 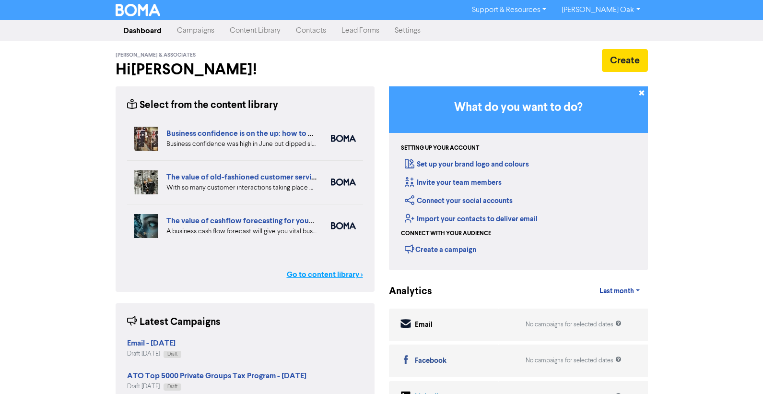 What do you see at coordinates (440, 249) in the screenshot?
I see `div: Create a campaign` at bounding box center [440, 249].